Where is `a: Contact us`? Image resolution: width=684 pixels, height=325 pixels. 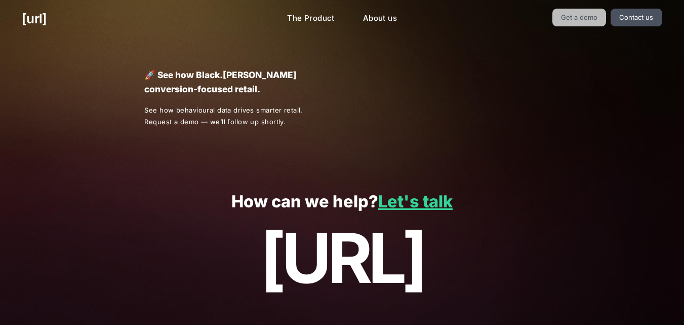 a: Contact us is located at coordinates (637, 17).